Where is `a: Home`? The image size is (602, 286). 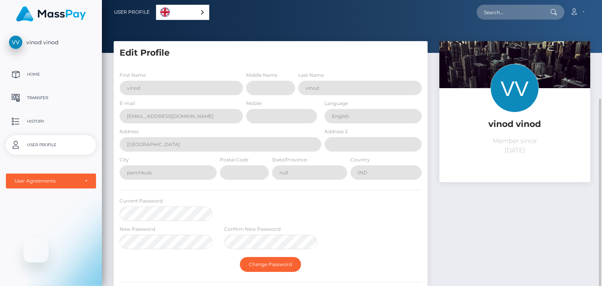
a: Home is located at coordinates (51, 75).